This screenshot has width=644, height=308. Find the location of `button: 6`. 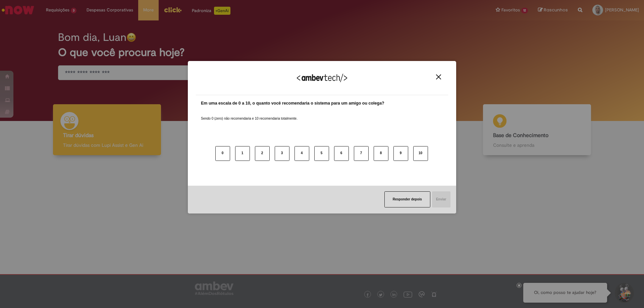

button: 6 is located at coordinates (341, 153).